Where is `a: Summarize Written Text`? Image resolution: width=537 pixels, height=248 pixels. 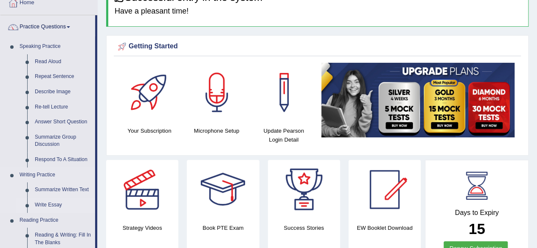
a: Summarize Written Text is located at coordinates (63, 190).